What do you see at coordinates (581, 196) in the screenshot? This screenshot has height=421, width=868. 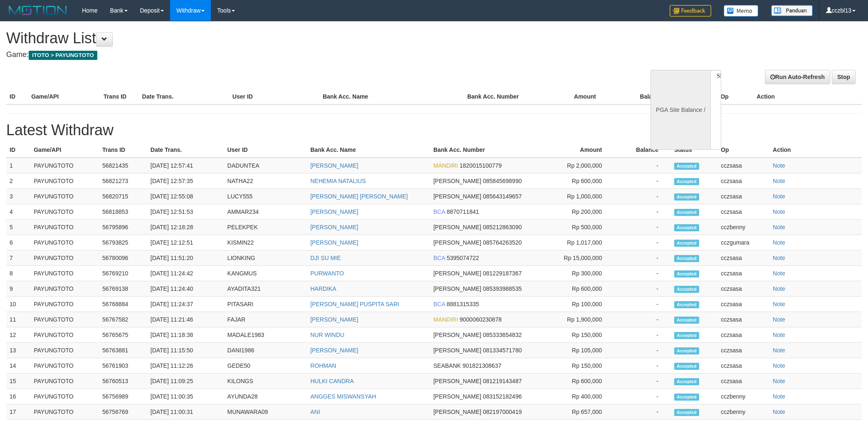 I see `td: Rp 1,000,000` at bounding box center [581, 196].